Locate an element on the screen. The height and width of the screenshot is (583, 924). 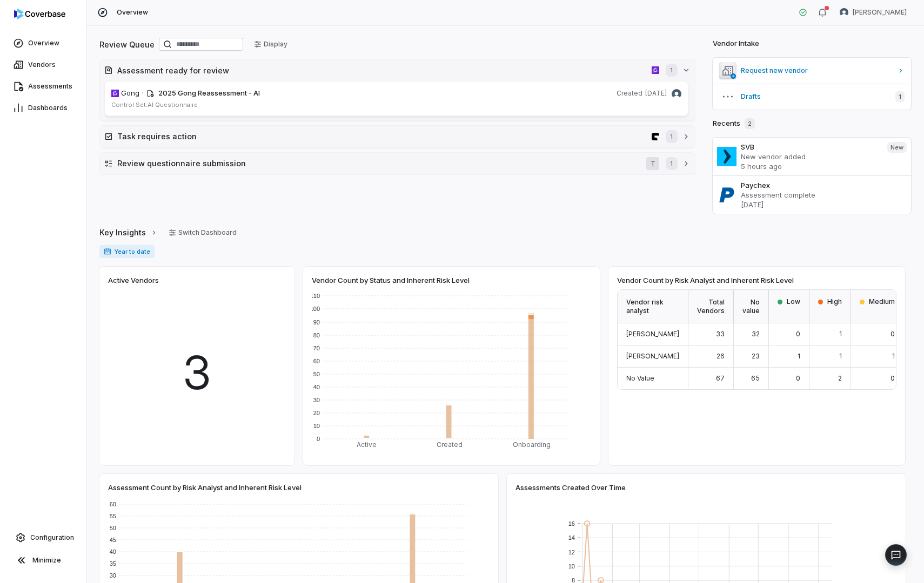
span: Low is located at coordinates (793, 302).